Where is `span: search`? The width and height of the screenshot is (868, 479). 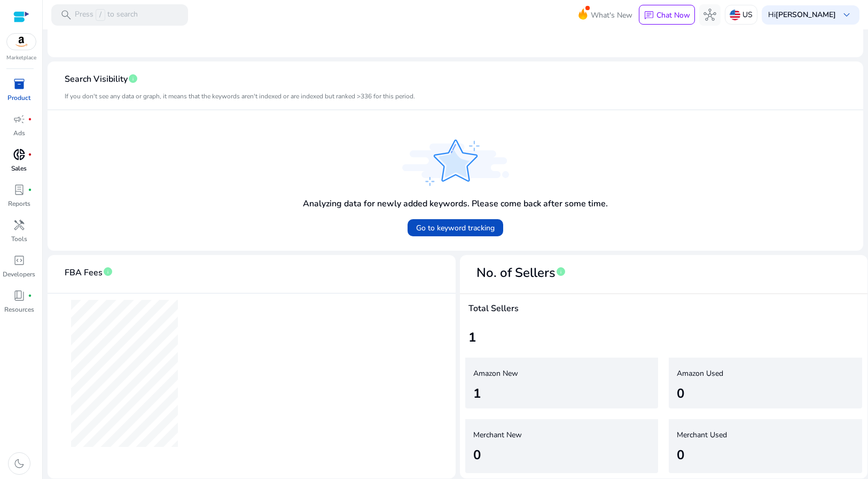 span: search is located at coordinates (66, 15).